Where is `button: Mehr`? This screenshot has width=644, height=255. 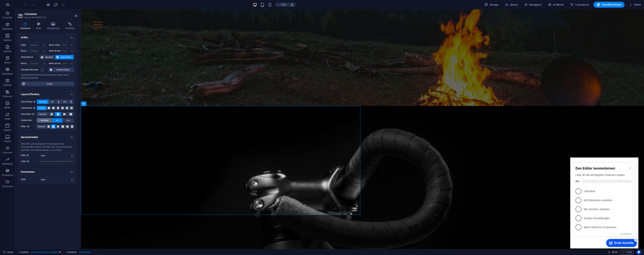
button: Mehr is located at coordinates (635, 5).